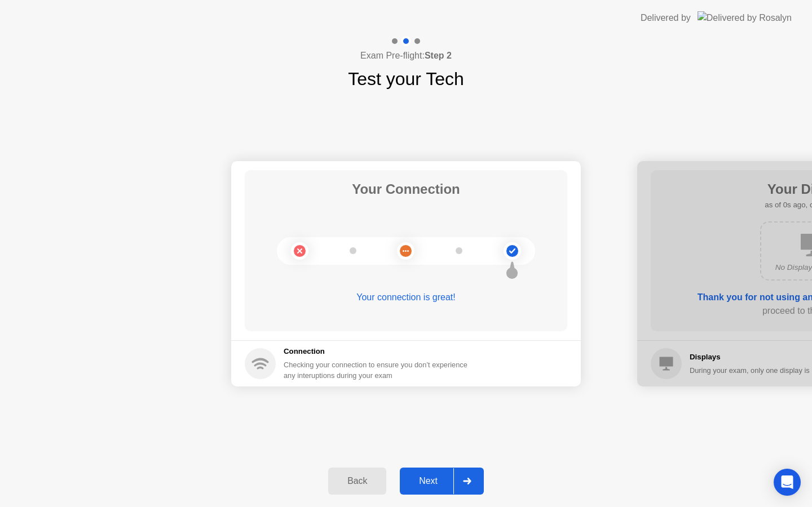 The height and width of the screenshot is (507, 812). What do you see at coordinates (406, 297) in the screenshot?
I see `div: Your connection is great!` at bounding box center [406, 297].